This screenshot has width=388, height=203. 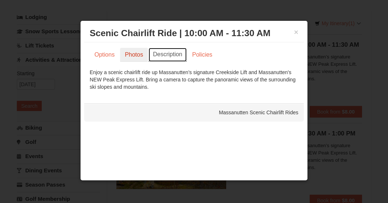 I want to click on h3: Scenic Chairlift Ride | 10:00 AM - 11:30 AM, so click(x=194, y=33).